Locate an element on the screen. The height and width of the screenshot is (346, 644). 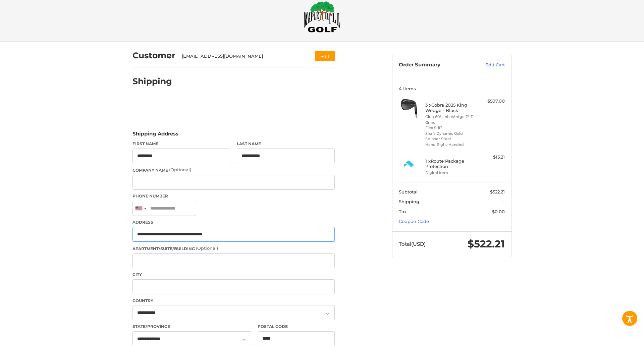
li: Flex Stiff is located at coordinates (451, 128).